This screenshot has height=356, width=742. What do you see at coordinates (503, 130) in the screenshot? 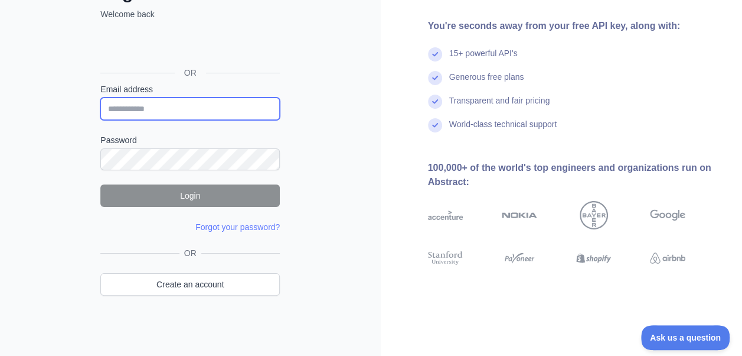
I see `div: World-class technical support` at bounding box center [503, 130].